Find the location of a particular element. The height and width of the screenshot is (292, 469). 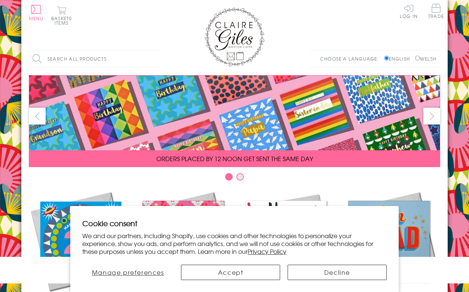

span: ORDERS PLACED BY 12 NOON GET SENT THE SAME DAY is located at coordinates (235, 159).